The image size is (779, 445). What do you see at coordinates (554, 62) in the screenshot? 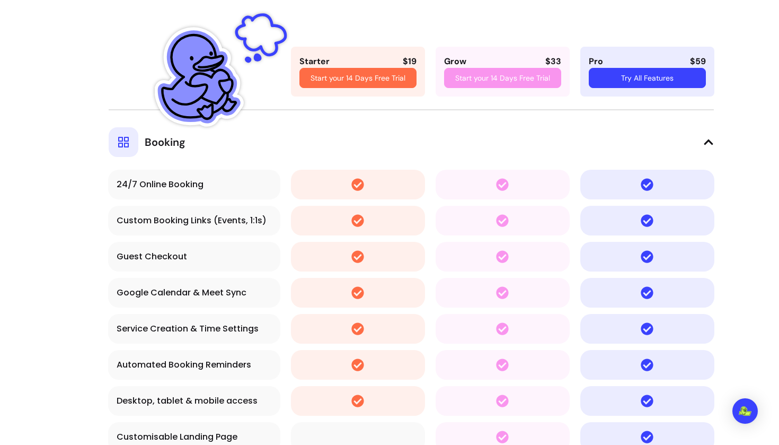
I see `div: $ 33` at bounding box center [554, 62].